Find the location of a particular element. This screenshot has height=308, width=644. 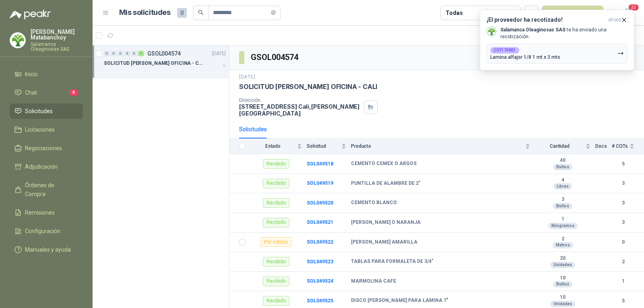

button: Nueva solicitud is located at coordinates (572, 13).